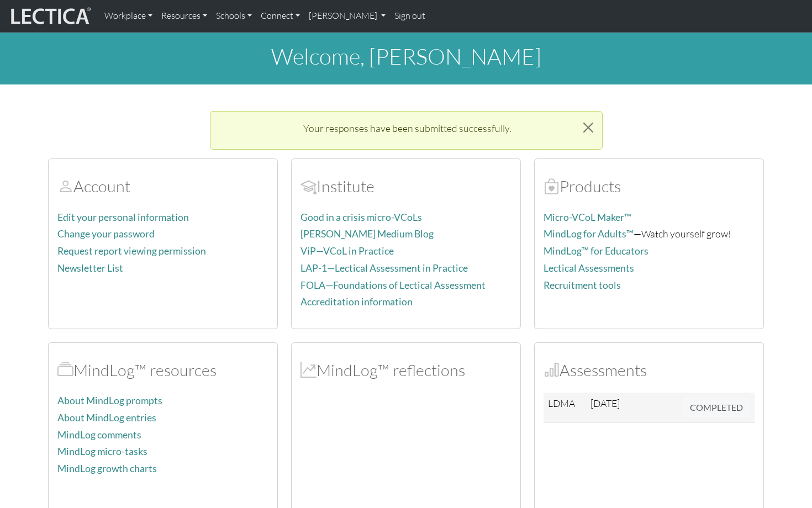  Describe the element at coordinates (65, 370) in the screenshot. I see `span: MindLog™ resources` at that location.